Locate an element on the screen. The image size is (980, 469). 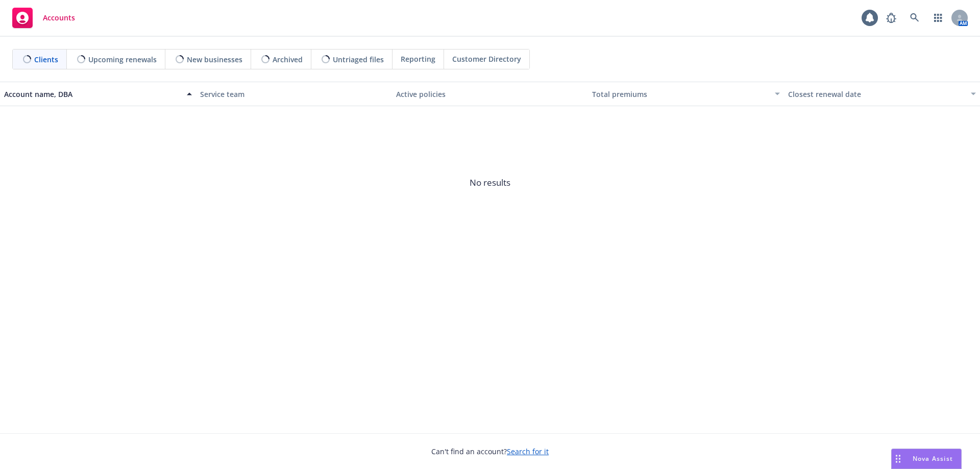
span: Customer Directory is located at coordinates (487, 59).